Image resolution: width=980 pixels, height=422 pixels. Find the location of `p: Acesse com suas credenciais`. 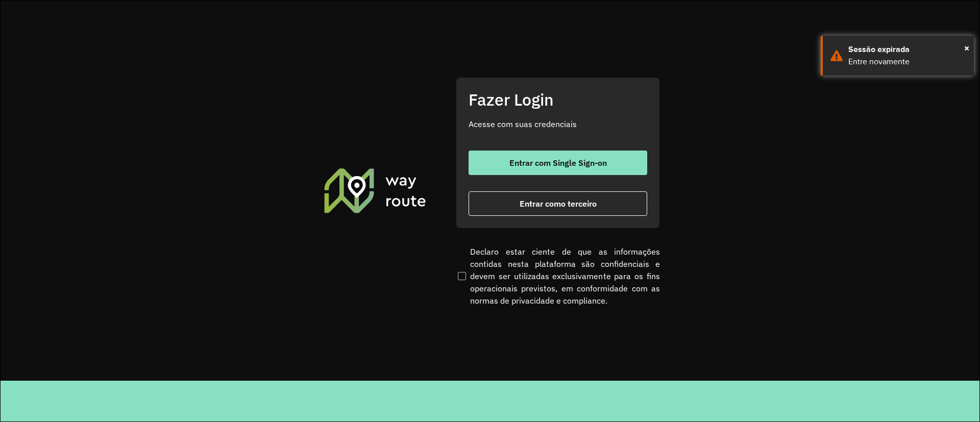

p: Acesse com suas credenciais is located at coordinates (558, 124).